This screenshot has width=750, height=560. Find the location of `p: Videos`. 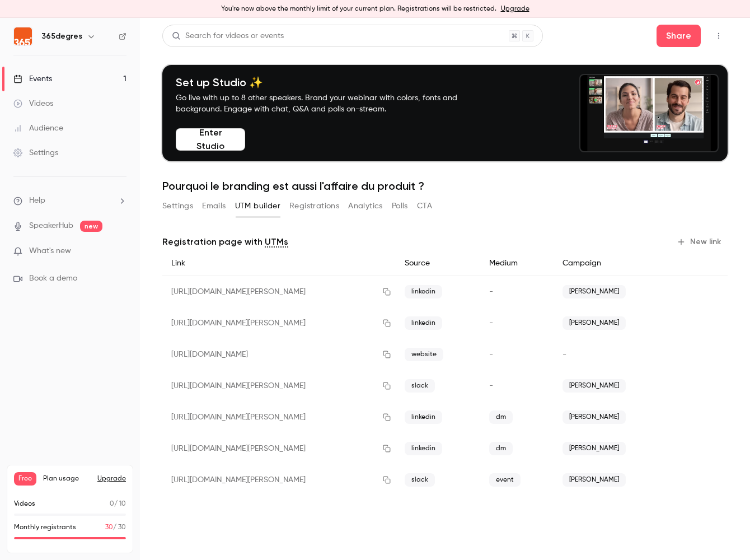

p: Videos is located at coordinates (25, 504).